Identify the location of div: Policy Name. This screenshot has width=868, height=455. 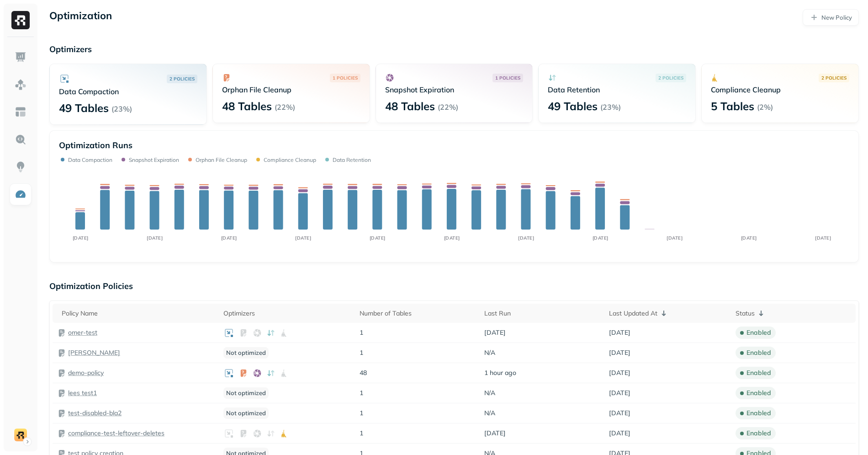
(138, 313).